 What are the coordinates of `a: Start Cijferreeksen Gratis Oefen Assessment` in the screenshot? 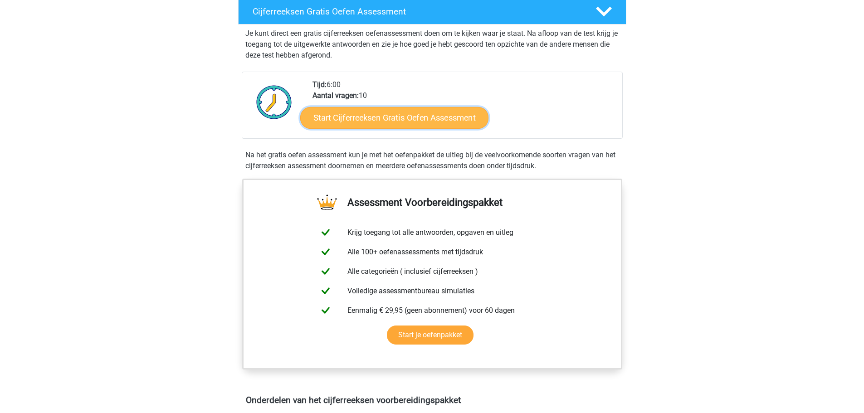 It's located at (394, 118).